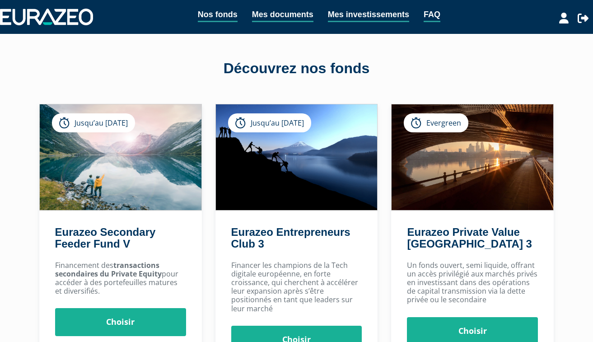 The image size is (593, 342). Describe the element at coordinates (436, 123) in the screenshot. I see `div: Evergreen` at that location.